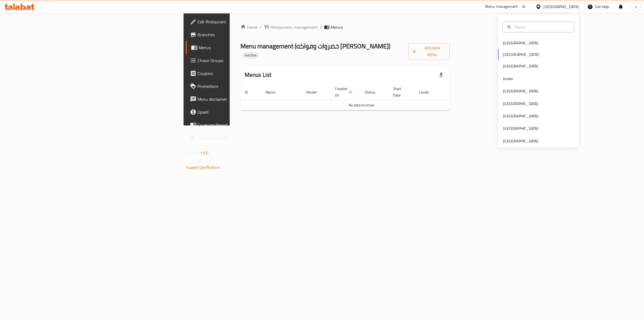 The image size is (644, 320). What do you see at coordinates (242, 35) in the screenshot?
I see `span: Branches` at bounding box center [242, 35].